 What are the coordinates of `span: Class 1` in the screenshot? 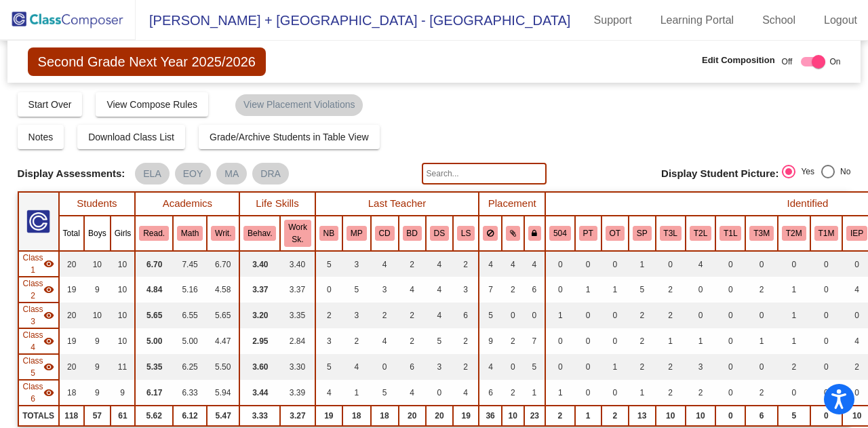 It's located at (33, 264).